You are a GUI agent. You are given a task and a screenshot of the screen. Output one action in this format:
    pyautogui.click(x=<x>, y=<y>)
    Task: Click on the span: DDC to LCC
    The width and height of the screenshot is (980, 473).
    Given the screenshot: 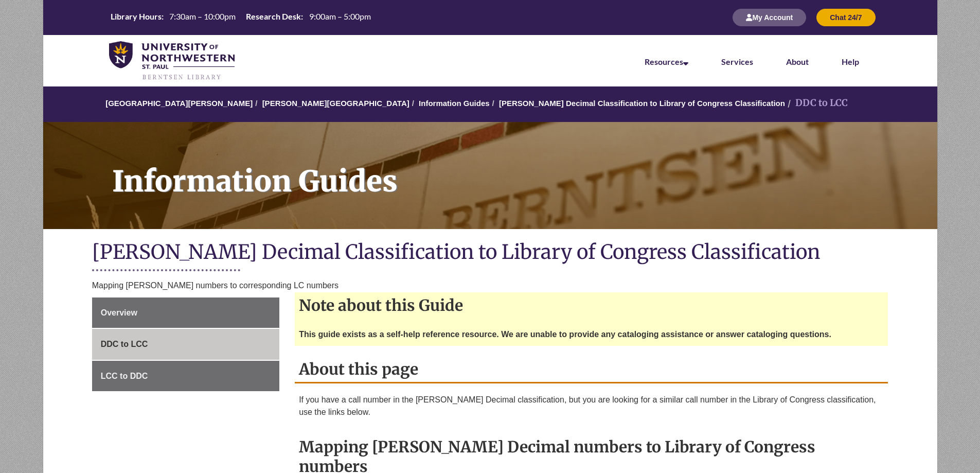 What is the action you would take?
    pyautogui.click(x=124, y=344)
    